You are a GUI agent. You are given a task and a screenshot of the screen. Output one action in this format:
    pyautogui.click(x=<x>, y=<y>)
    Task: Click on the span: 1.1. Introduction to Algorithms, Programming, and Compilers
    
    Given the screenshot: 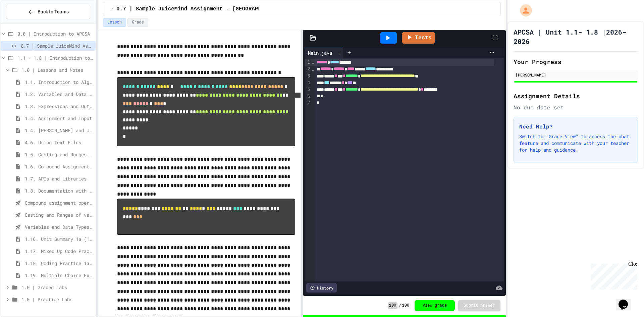 What is the action you would take?
    pyautogui.click(x=59, y=82)
    